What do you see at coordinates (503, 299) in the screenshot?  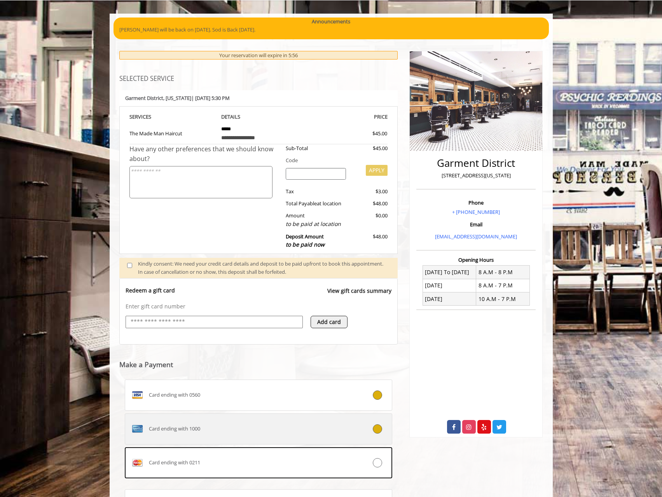 I see `td: 10 A.M - 7 P.M` at bounding box center [503, 299].